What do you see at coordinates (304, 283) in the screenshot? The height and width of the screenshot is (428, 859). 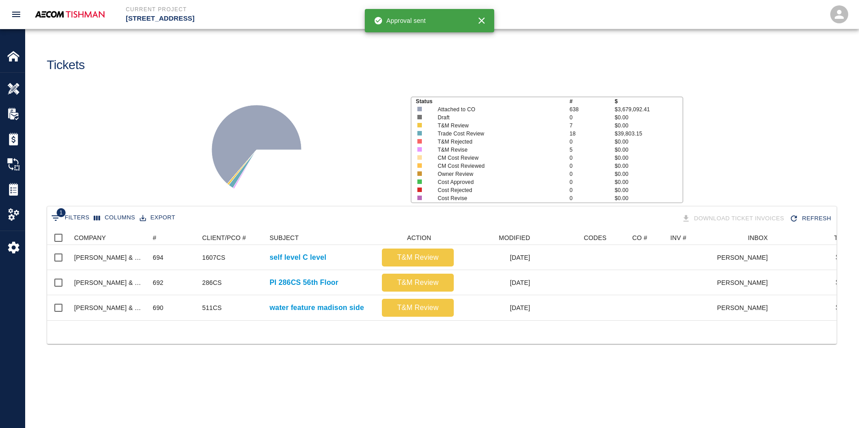 I see `p: PI 286CS 56th Floor` at bounding box center [304, 283].